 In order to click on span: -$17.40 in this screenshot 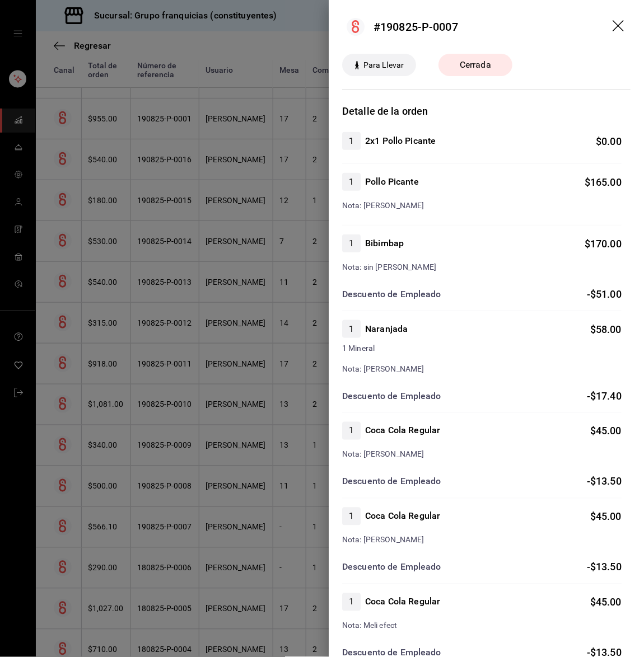, I will do `click(604, 396)`.